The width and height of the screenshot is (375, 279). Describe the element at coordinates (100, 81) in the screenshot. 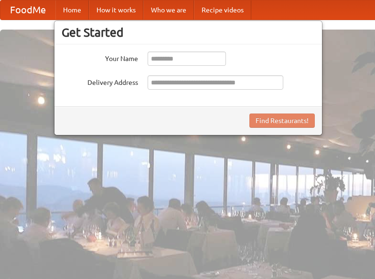

I see `label: Delivery Address` at that location.